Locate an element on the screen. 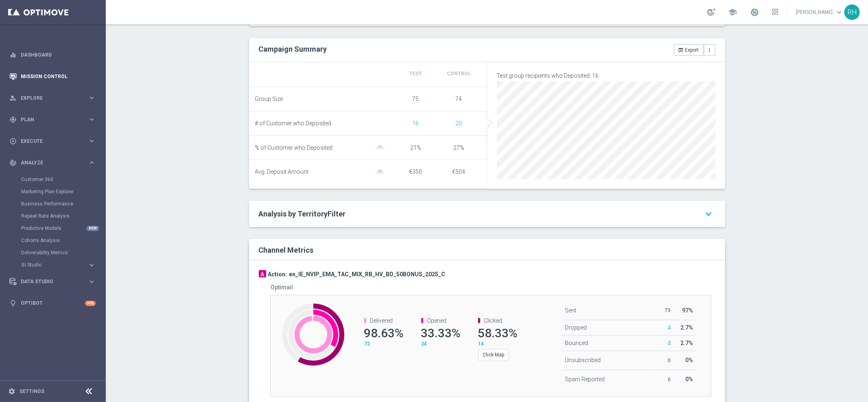 This screenshot has width=868, height=402. span: Group Size is located at coordinates (269, 99).